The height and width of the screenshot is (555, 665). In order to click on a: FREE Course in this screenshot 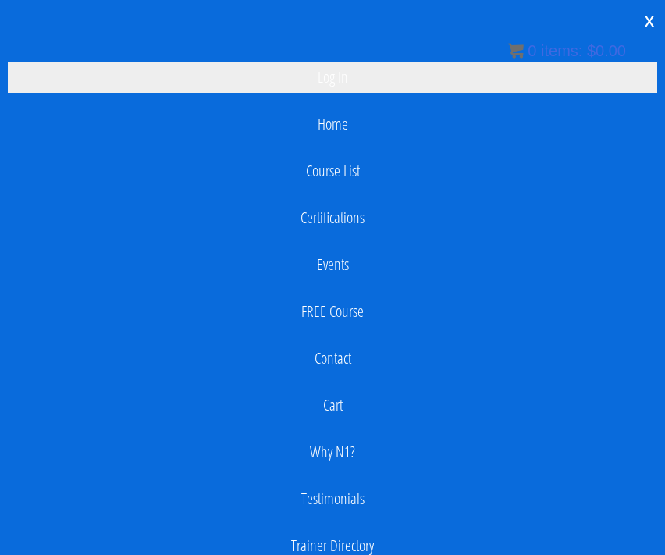, I will do `click(332, 311)`.